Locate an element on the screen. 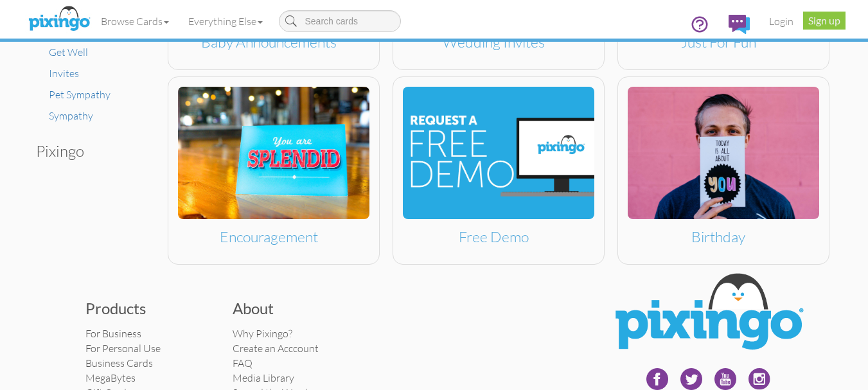 This screenshot has height=390, width=868. span: Get Well is located at coordinates (68, 52).